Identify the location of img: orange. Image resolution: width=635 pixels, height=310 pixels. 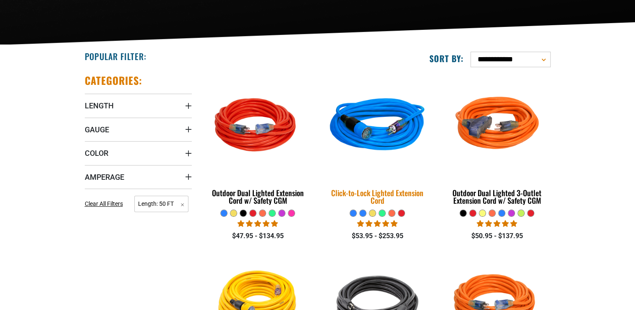
(497, 126).